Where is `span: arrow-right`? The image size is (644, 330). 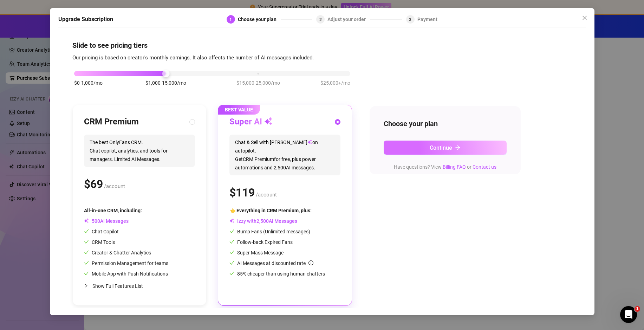 span: arrow-right is located at coordinates (458, 148).